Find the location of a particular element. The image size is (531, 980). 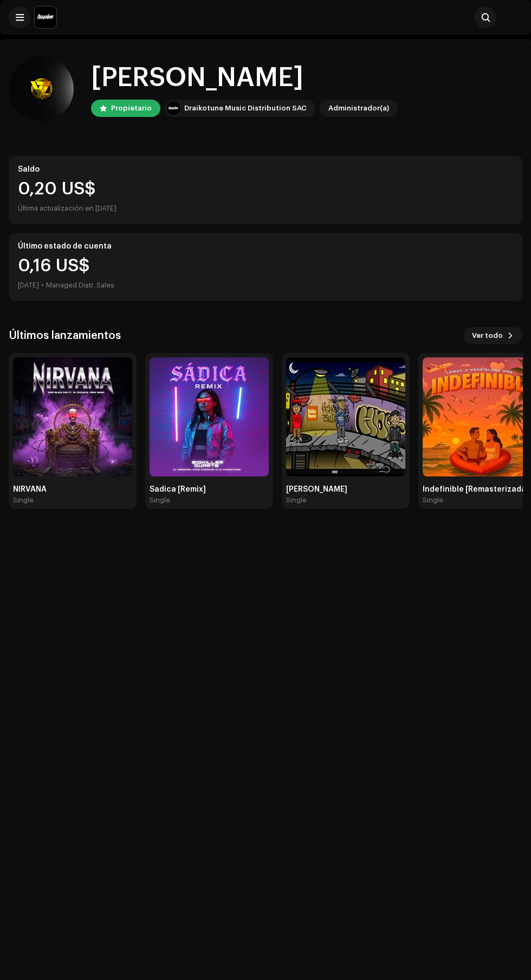

div: Saldo is located at coordinates (266, 169).